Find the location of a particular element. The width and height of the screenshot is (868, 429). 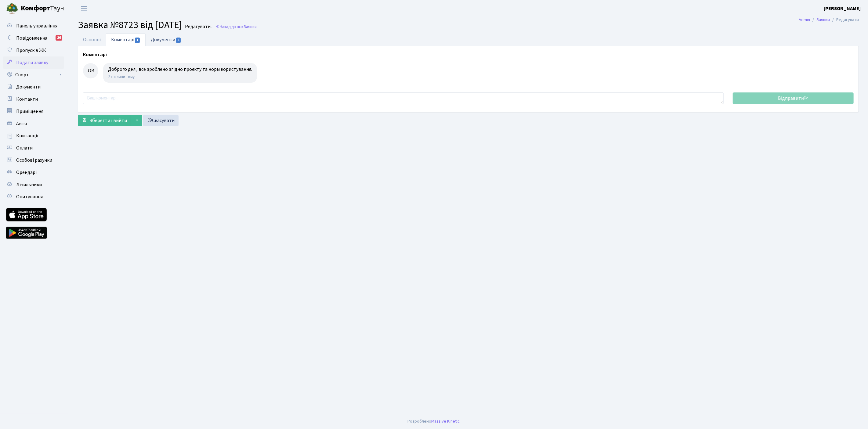

label: Коментарі is located at coordinates (95, 55).